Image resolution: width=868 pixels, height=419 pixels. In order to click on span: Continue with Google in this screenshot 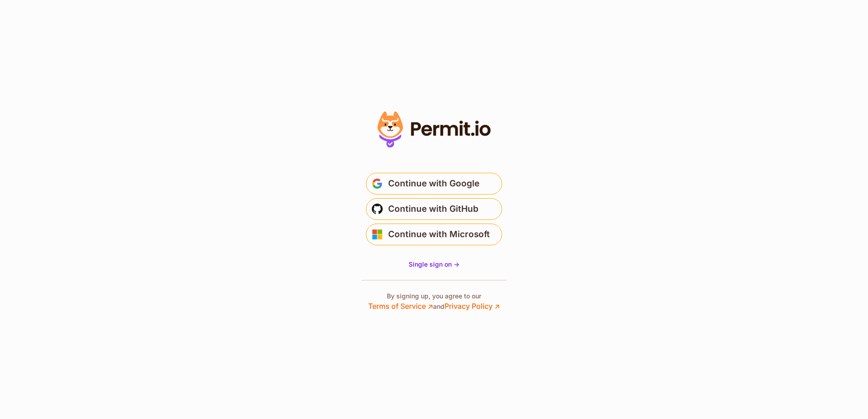, I will do `click(433, 184)`.